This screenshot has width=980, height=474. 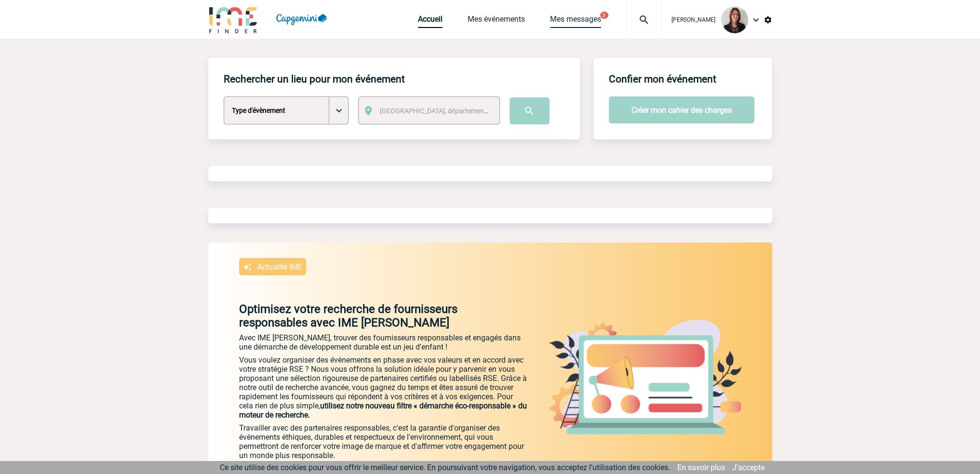 What do you see at coordinates (748, 468) in the screenshot?
I see `a: J'accepte` at bounding box center [748, 468].